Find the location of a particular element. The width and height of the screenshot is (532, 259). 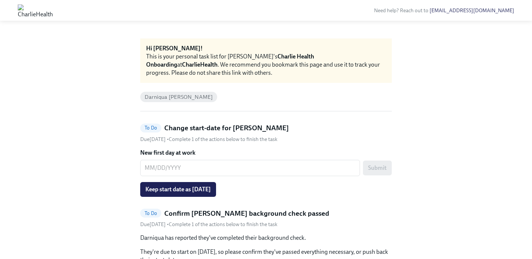

img: CharlieHealth is located at coordinates (35, 10).